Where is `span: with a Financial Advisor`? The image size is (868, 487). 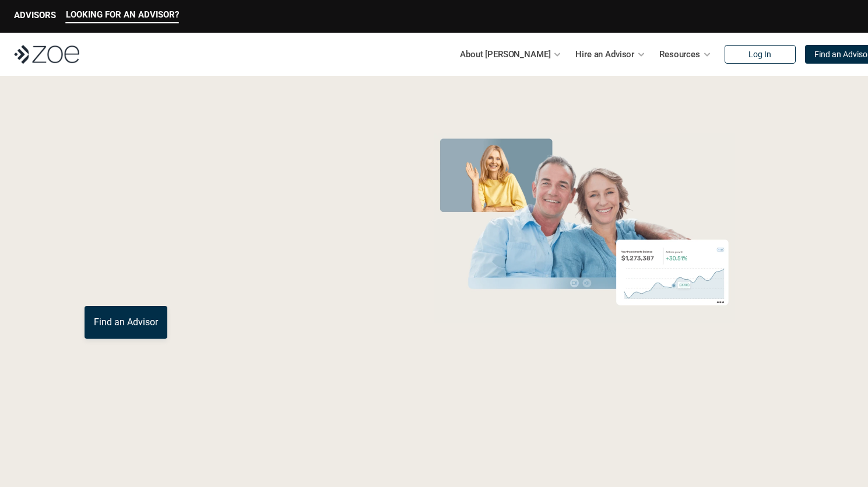 span: with a Financial Advisor is located at coordinates (202, 210).